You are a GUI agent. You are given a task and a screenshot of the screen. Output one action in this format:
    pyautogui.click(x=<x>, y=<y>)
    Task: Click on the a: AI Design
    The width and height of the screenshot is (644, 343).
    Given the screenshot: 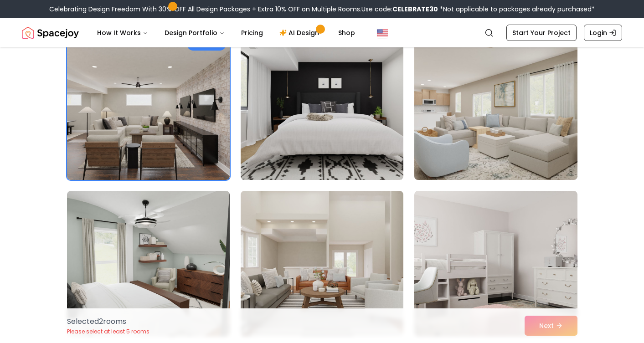 What is the action you would take?
    pyautogui.click(x=300, y=33)
    